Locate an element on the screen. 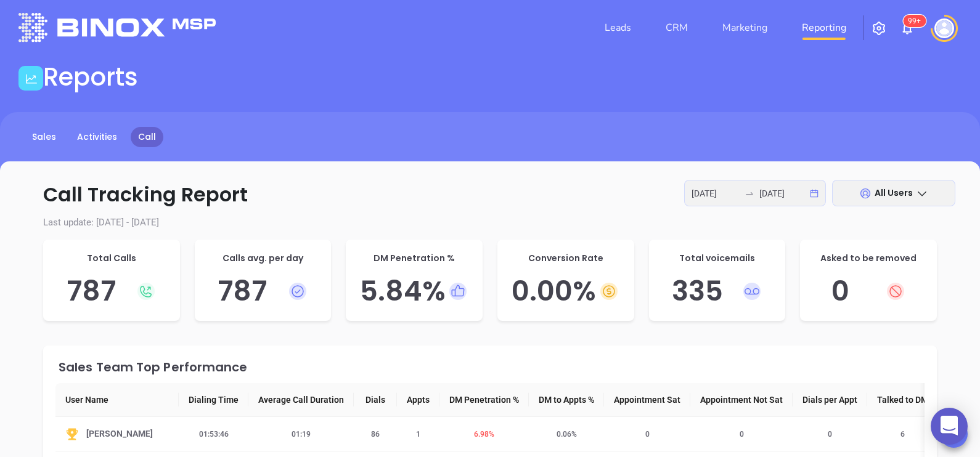 The height and width of the screenshot is (457, 980). span: 01:53:46 is located at coordinates (214, 434).